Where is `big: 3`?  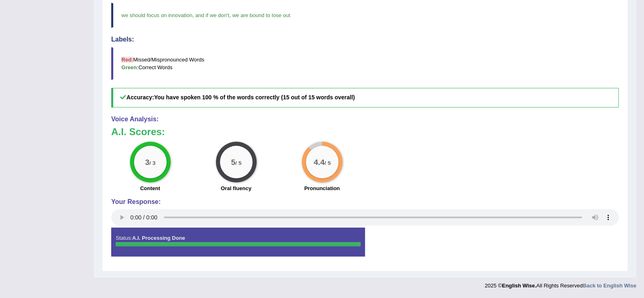
big: 3 is located at coordinates (147, 162).